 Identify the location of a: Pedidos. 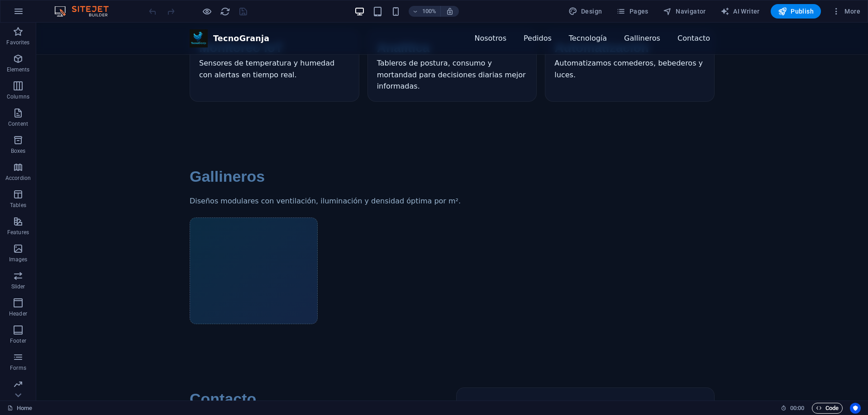
(502, 16).